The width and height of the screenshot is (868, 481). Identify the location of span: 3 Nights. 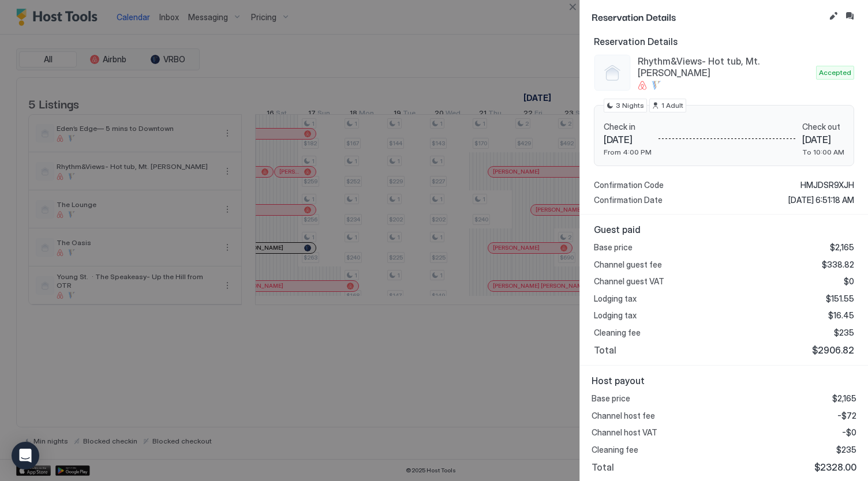
(630, 105).